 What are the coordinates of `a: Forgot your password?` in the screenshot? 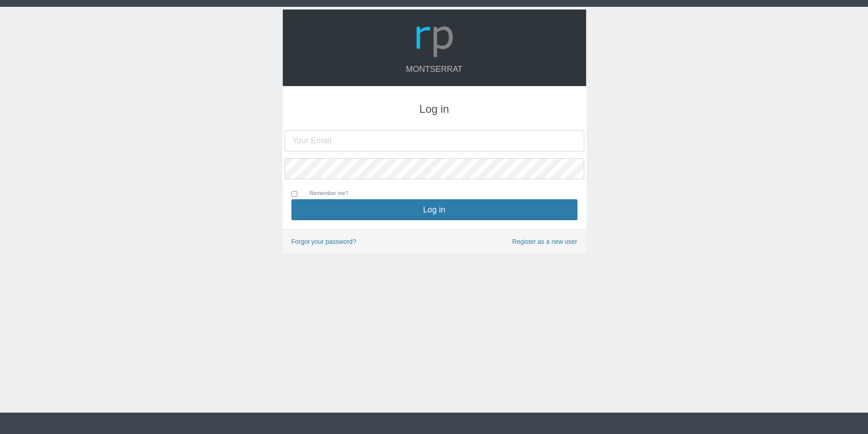 It's located at (324, 242).